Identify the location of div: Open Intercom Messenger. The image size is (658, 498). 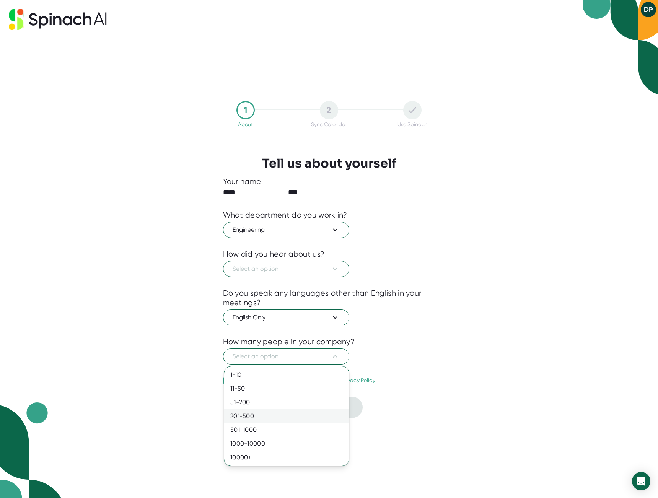
(641, 481).